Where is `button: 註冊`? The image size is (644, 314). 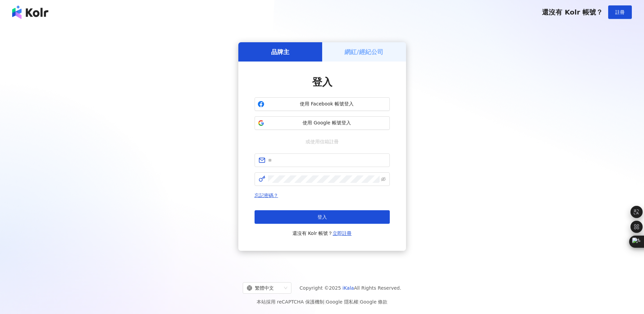
button: 註冊 is located at coordinates (620, 12).